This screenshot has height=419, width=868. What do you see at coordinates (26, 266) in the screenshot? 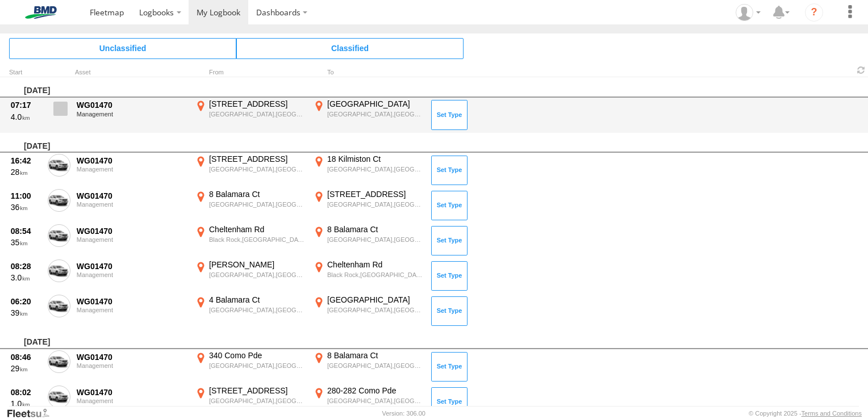
I see `div: 08:28` at bounding box center [26, 266].